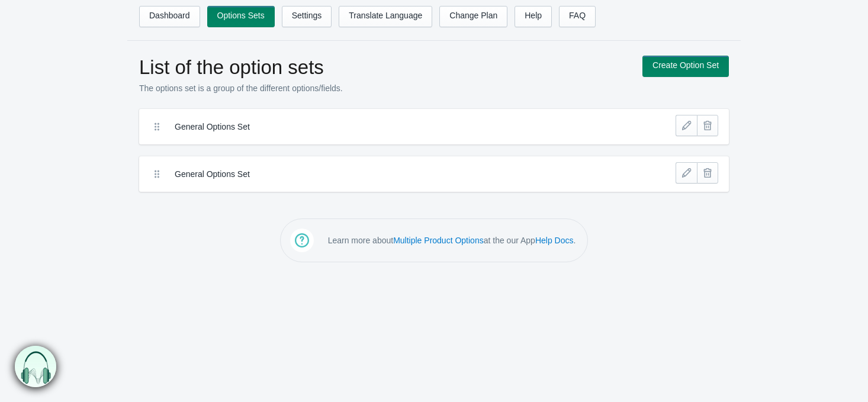 Image resolution: width=868 pixels, height=402 pixels. What do you see at coordinates (533, 17) in the screenshot?
I see `a: Help` at bounding box center [533, 17].